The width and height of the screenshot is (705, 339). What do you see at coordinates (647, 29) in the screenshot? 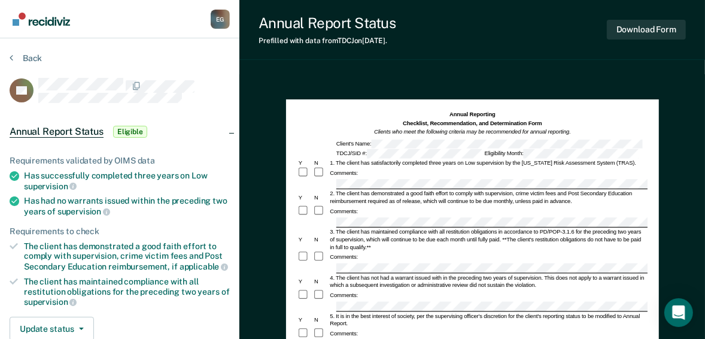
I see `button: Download Form` at bounding box center [647, 29].